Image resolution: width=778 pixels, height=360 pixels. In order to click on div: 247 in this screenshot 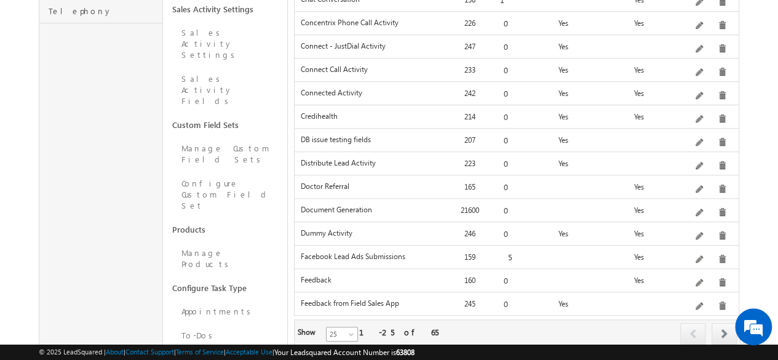, I will do `click(469, 49)`.